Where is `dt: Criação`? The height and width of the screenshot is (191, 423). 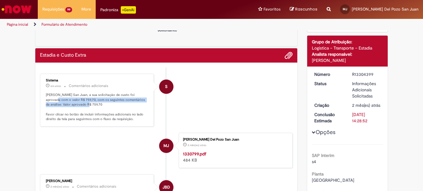
dt: Criação is located at coordinates (328, 105).